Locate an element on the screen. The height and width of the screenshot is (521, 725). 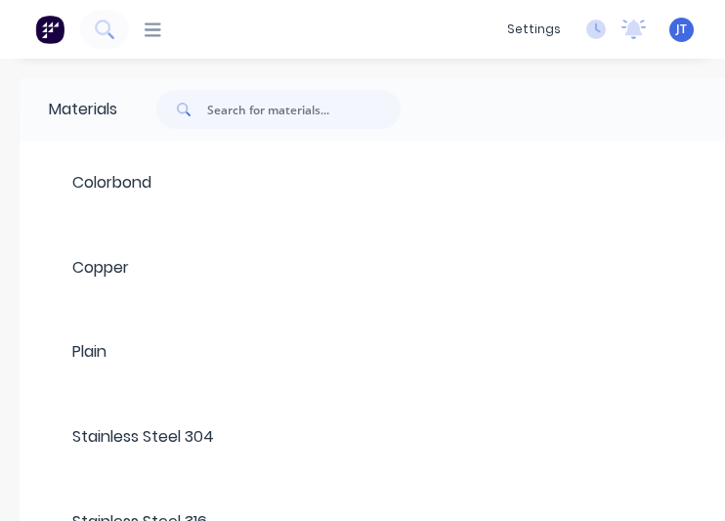
div: Colorbond is located at coordinates (100, 183).